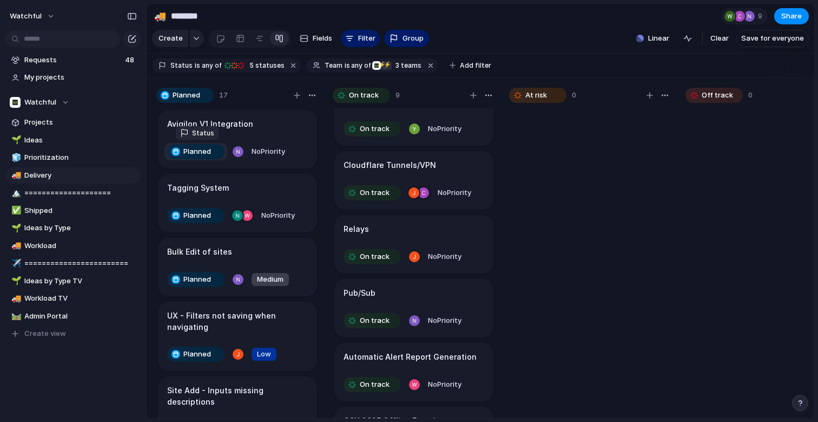 This screenshot has width=818, height=422. What do you see at coordinates (264, 354) in the screenshot?
I see `span: Low` at bounding box center [264, 354].